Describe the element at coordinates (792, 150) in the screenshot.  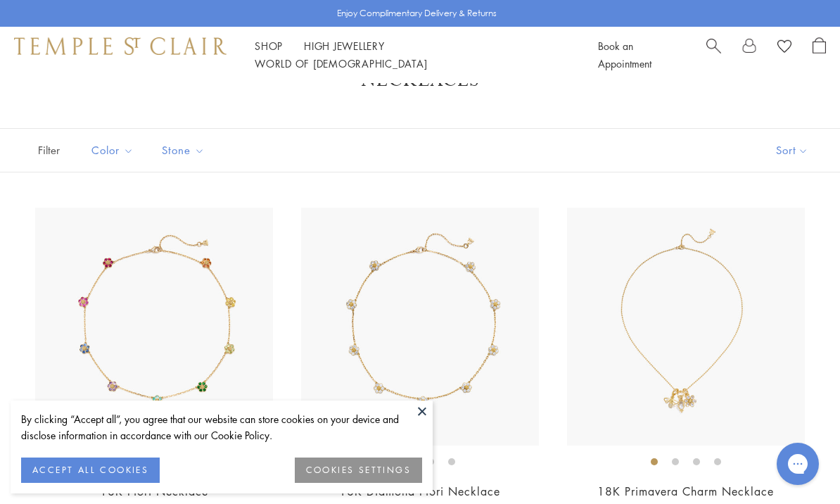
I see `button: Show sort by` at that location.